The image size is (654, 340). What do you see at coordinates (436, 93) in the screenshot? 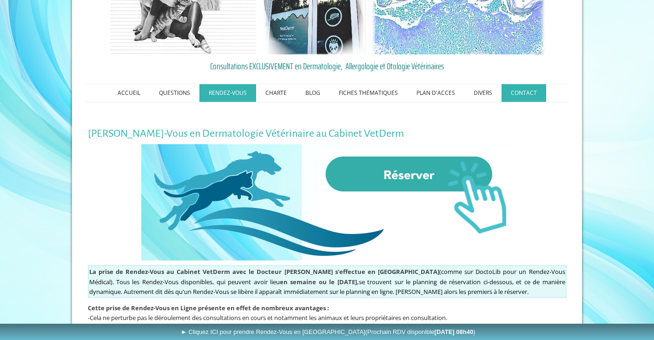
I see `a: PLAN D'ACCES` at bounding box center [436, 93].